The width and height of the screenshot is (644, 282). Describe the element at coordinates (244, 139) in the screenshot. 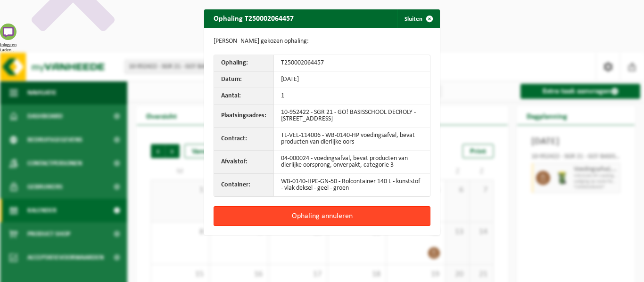

I see `th: Contract:` at that location.